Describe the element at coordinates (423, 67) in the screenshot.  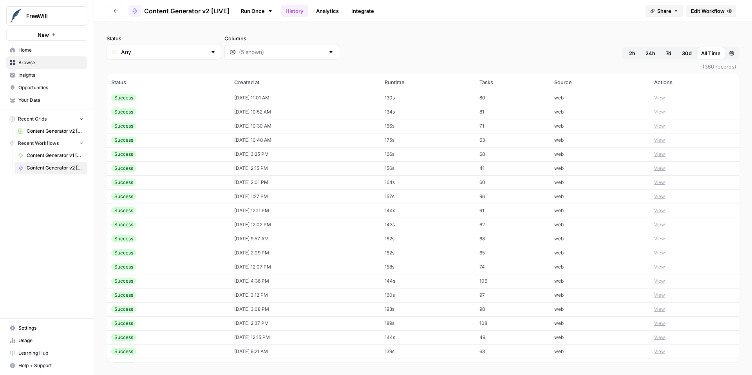
I see `span: (360 records)` at that location.